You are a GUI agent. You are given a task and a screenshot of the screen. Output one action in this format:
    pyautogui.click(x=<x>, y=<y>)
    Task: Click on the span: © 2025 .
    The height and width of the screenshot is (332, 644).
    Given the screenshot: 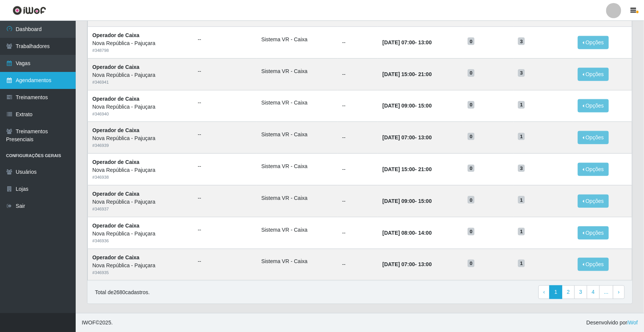 What is the action you would take?
    pyautogui.click(x=97, y=322)
    